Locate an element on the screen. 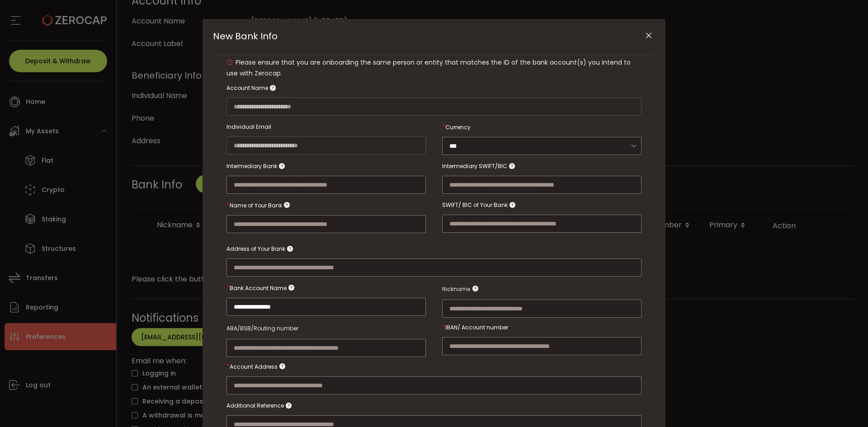  div: Chat Widget is located at coordinates (815, 379).